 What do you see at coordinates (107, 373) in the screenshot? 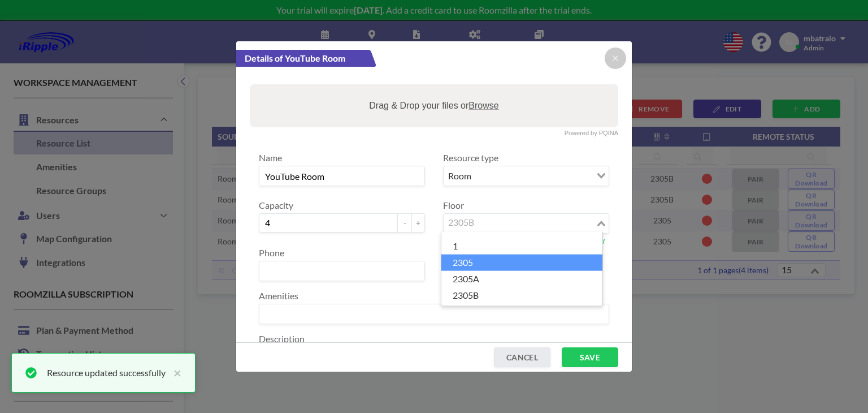
I see `div: Resource updated successfully` at bounding box center [107, 373].